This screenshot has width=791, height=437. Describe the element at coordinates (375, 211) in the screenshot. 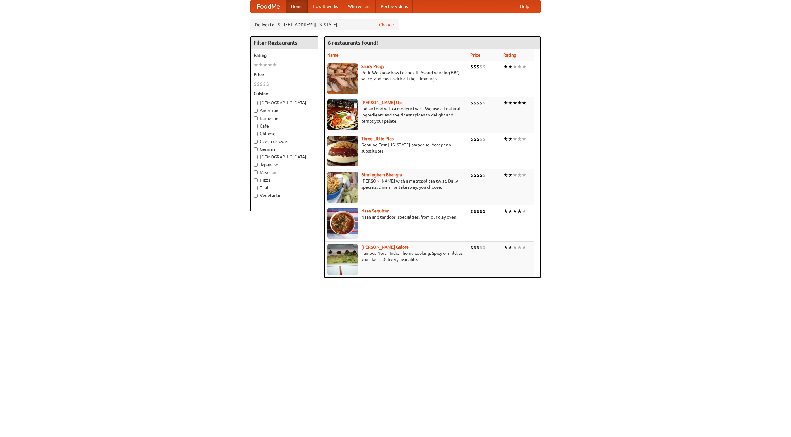

I see `b: Naan Sequitur` at that location.